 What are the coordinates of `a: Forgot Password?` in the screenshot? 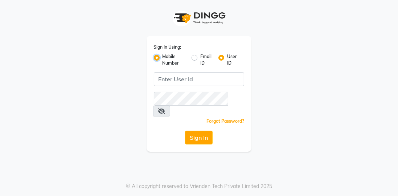 It's located at (225, 121).